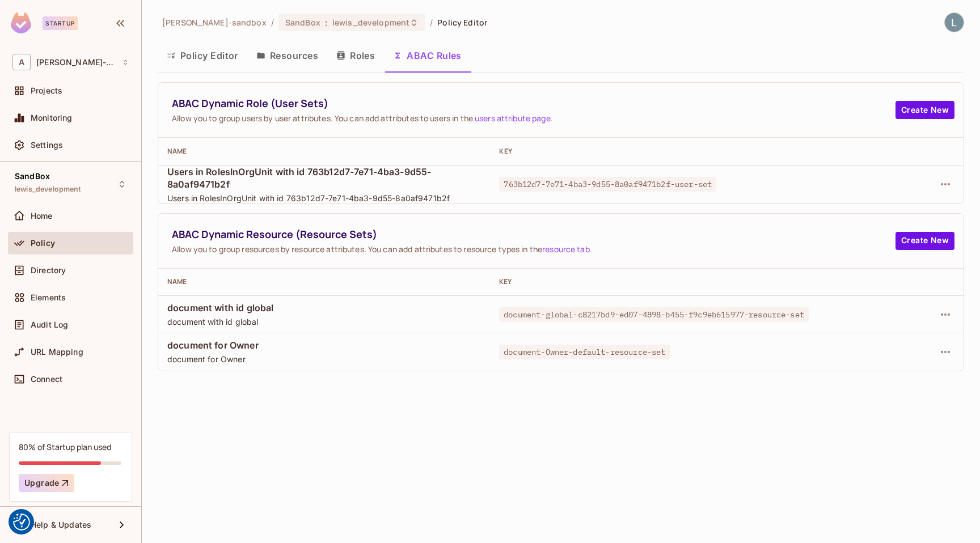 The image size is (980, 543). Describe the element at coordinates (566, 249) in the screenshot. I see `a: resource tab` at that location.